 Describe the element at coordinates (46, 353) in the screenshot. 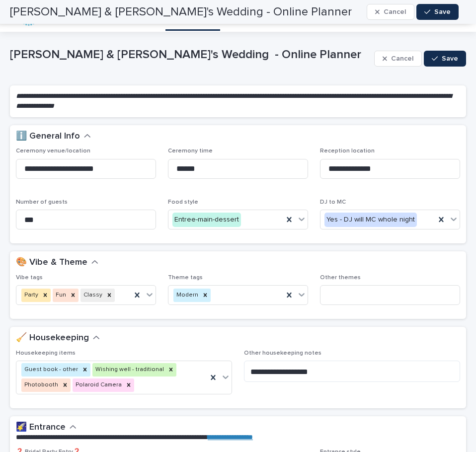

I see `span: Housekeeping items` at that location.